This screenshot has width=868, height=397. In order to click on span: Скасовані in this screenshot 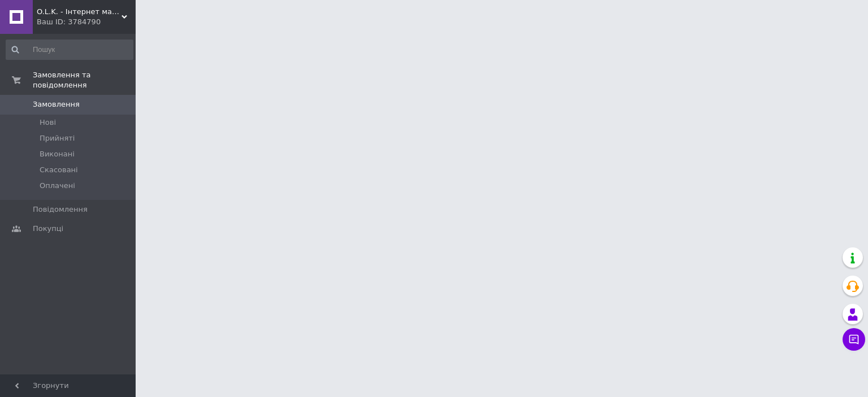, I will do `click(59, 170)`.